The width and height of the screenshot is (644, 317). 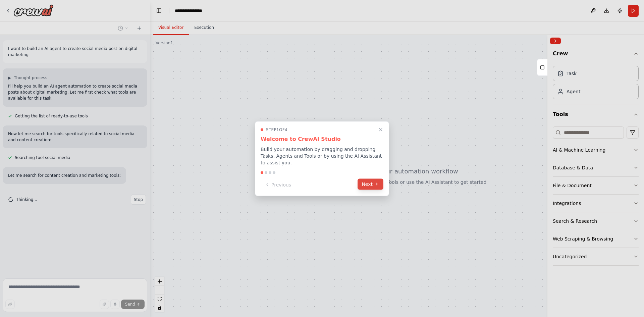 I want to click on span: Step 1 of 4, so click(x=276, y=130).